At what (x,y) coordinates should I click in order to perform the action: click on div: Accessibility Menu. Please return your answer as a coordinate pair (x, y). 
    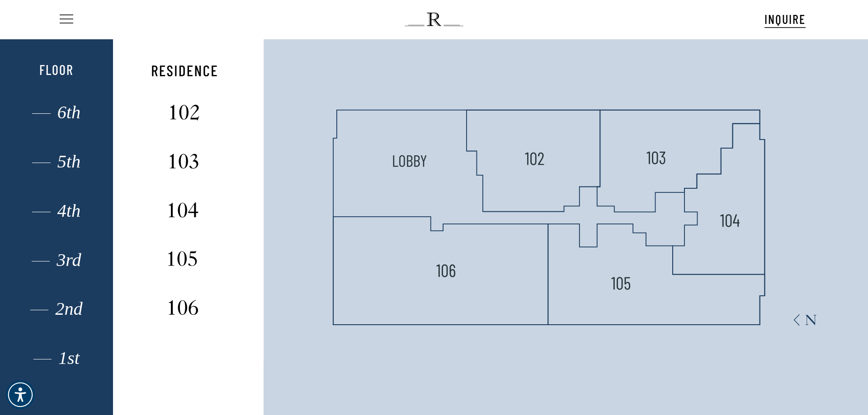
    Looking at the image, I should click on (20, 395).